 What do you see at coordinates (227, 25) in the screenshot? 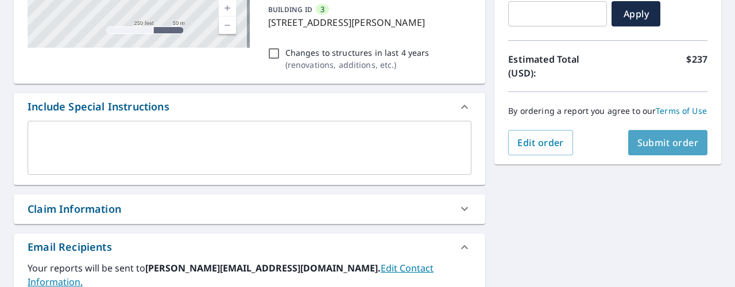
I see `a: Current Level 17, Zoom Out` at bounding box center [227, 25].